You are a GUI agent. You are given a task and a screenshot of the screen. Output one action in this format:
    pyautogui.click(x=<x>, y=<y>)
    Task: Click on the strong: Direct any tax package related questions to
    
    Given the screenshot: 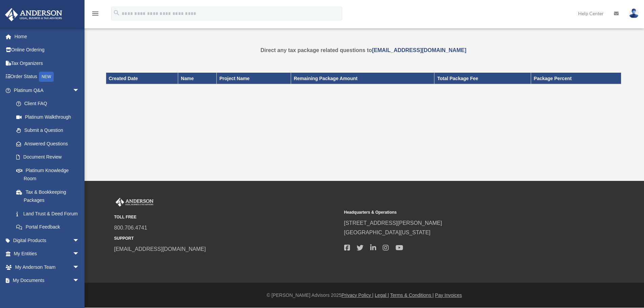 What is the action you would take?
    pyautogui.click(x=363, y=50)
    